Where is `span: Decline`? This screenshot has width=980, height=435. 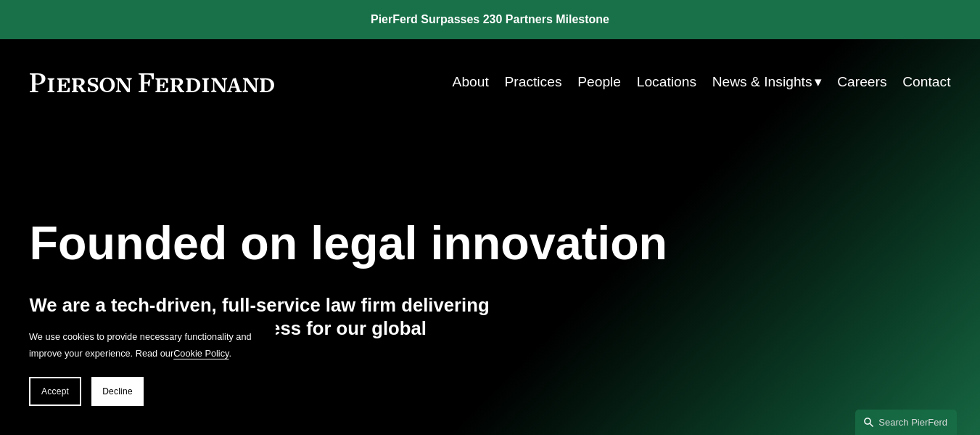
span: Decline is located at coordinates (117, 391).